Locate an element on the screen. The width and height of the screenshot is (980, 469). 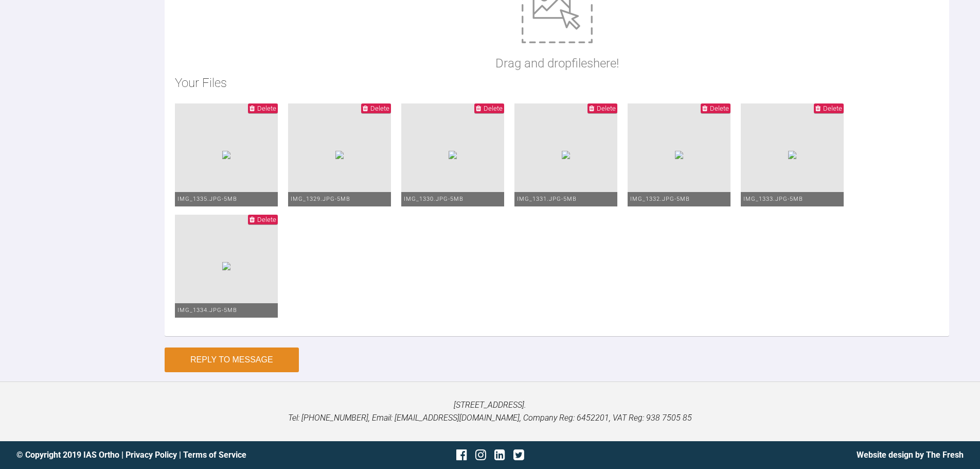
span: IMG_1330.JPG - 5MB is located at coordinates (433, 198).